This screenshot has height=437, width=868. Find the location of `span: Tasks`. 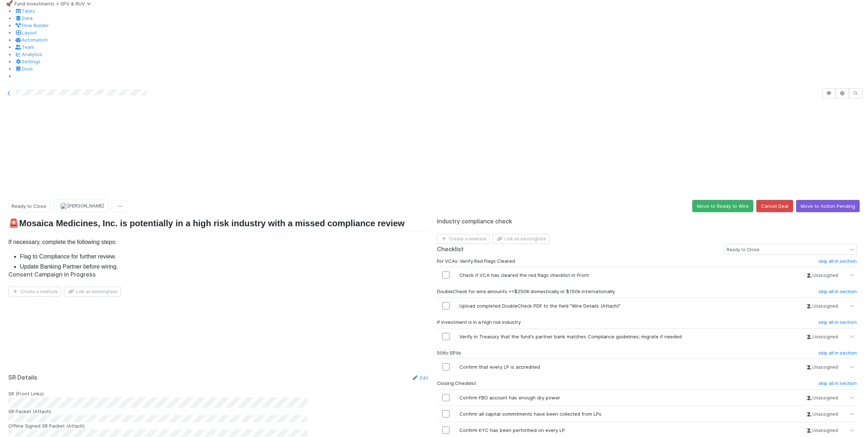

span: Tasks is located at coordinates (25, 11).